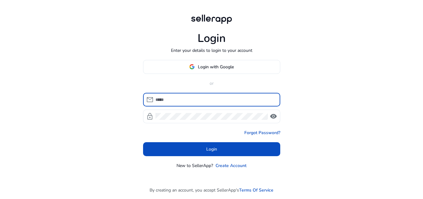  I want to click on button: Login, so click(212, 149).